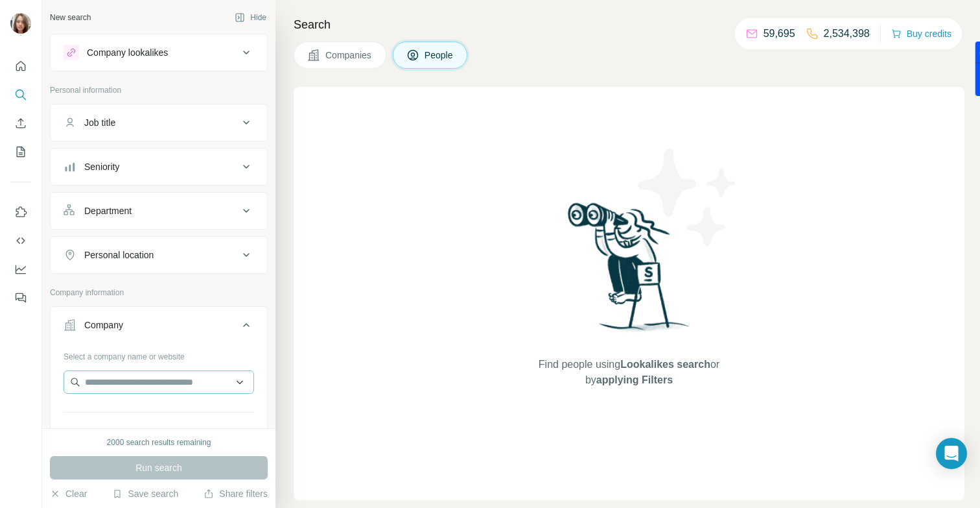 The image size is (980, 508). I want to click on div: Job title, so click(100, 123).